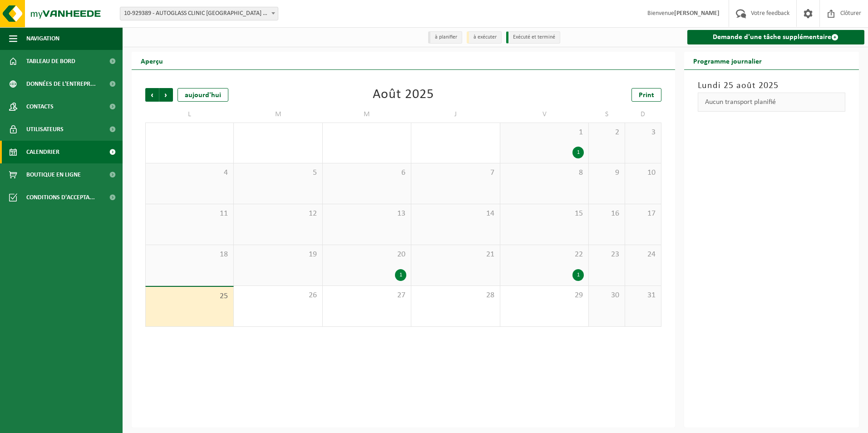 The height and width of the screenshot is (433, 868). I want to click on h2: Programme journalier, so click(727, 60).